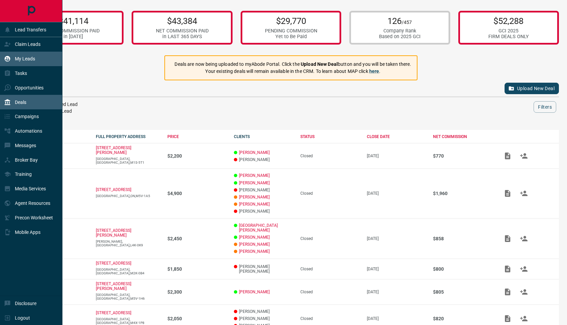  I want to click on p: $820, so click(462, 318).